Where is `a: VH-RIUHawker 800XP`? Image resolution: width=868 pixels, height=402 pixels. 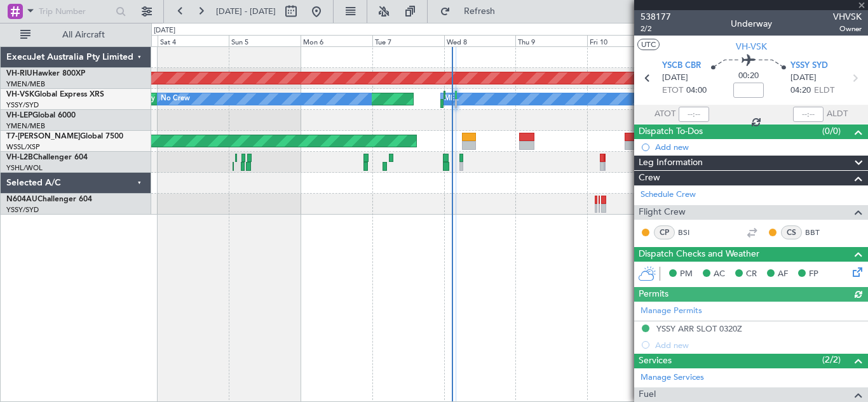
a: VH-RIUHawker 800XP is located at coordinates (46, 73).